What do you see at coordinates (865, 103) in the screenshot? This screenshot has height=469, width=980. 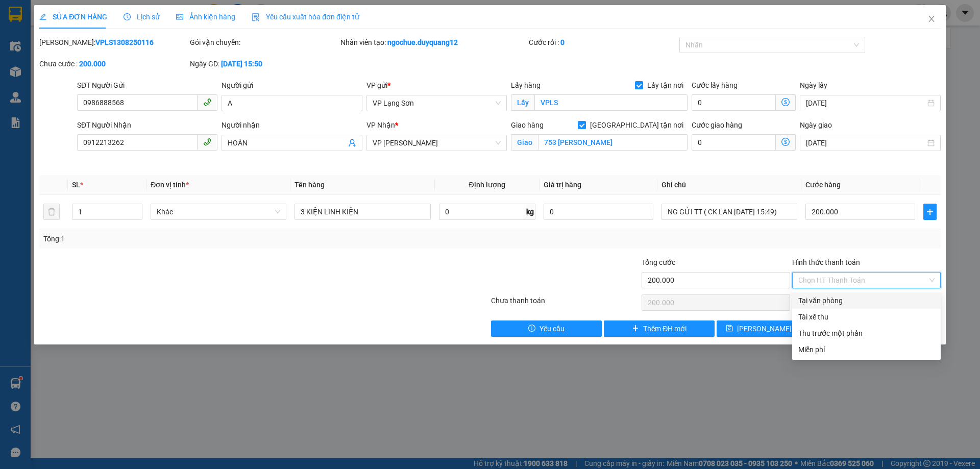 I see `input: Ngày lấy` at bounding box center [865, 103].